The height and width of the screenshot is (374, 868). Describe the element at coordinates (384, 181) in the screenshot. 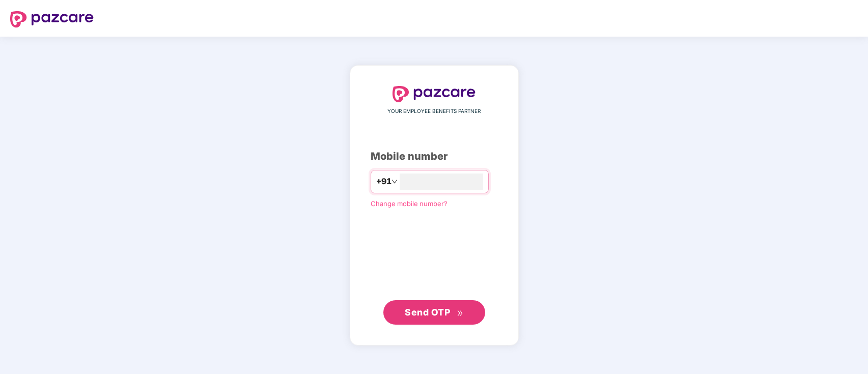

I see `span: +91` at that location.